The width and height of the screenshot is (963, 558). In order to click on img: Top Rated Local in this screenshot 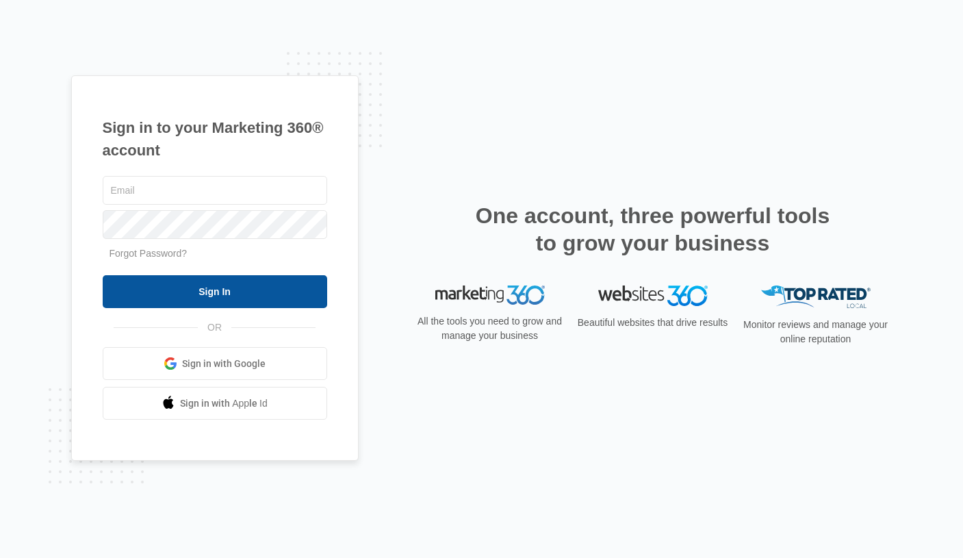, I will do `click(816, 296)`.